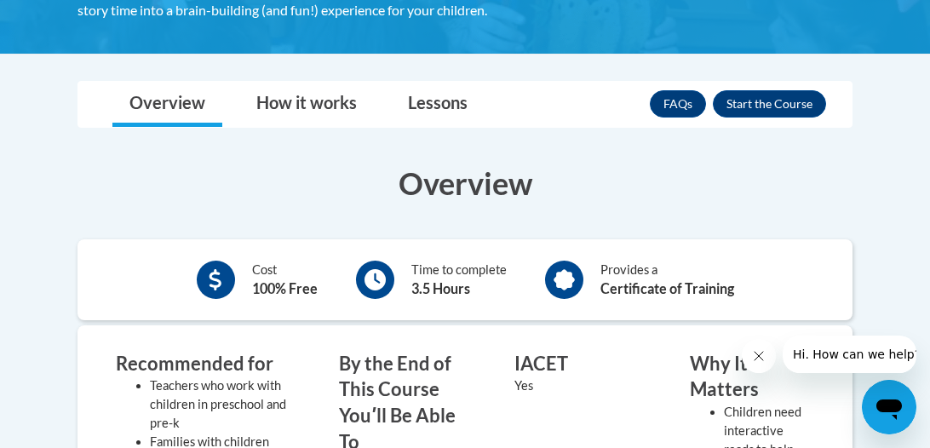 This screenshot has width=930, height=448. What do you see at coordinates (74, 19) in the screenshot?
I see `span: Hi. How can we help?` at bounding box center [74, 19].